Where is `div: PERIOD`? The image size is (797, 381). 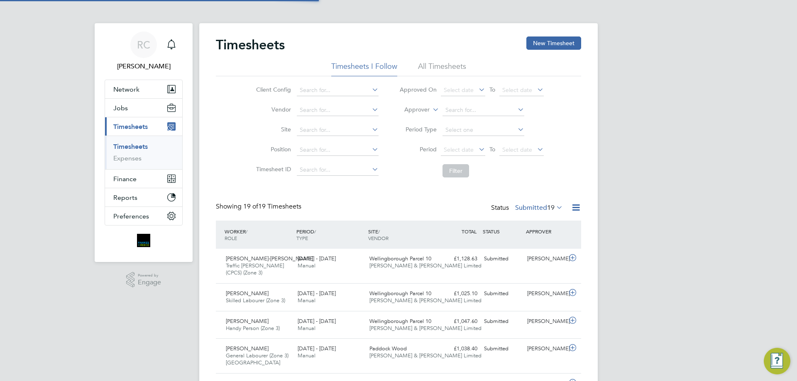
div: PERIOD is located at coordinates (330, 235).